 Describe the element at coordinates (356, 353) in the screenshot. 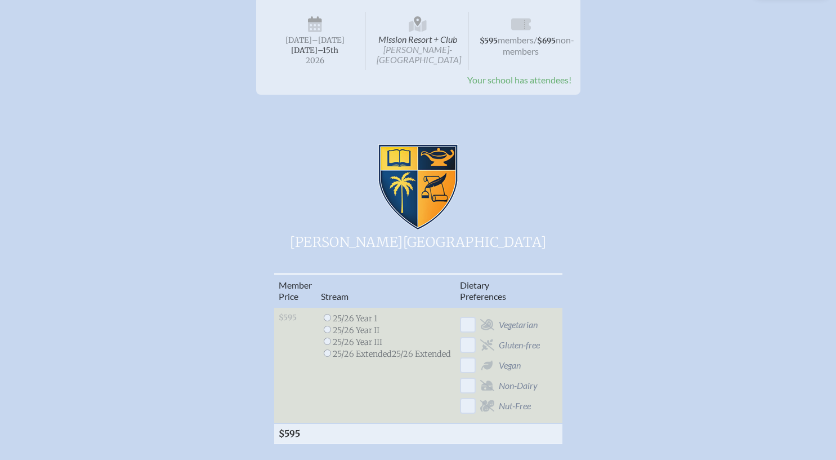

I see `li: 25/26 Extended` at that location.